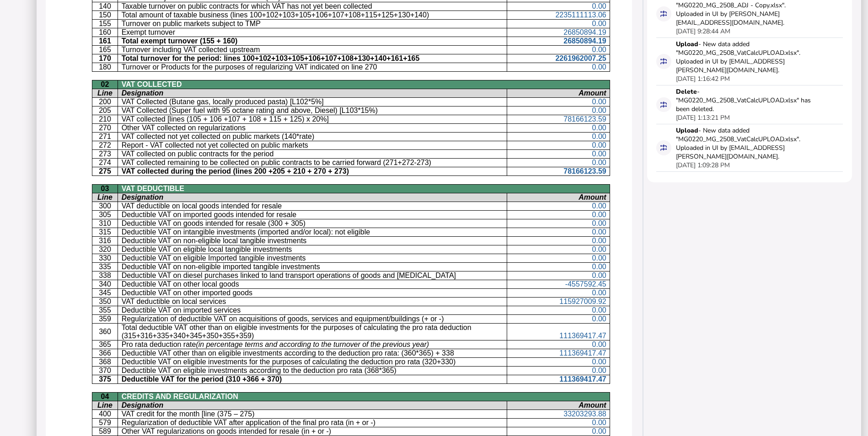 The width and height of the screenshot is (868, 436). What do you see at coordinates (313, 414) in the screenshot?
I see `p: VAT credit for the month [line (375 – 275)` at bounding box center [313, 414].